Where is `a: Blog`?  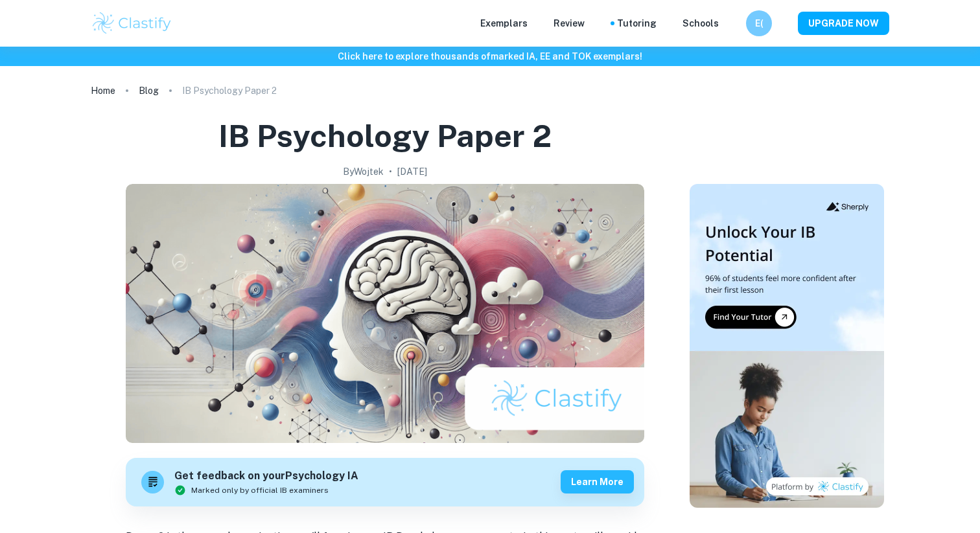
a: Blog is located at coordinates (148, 91).